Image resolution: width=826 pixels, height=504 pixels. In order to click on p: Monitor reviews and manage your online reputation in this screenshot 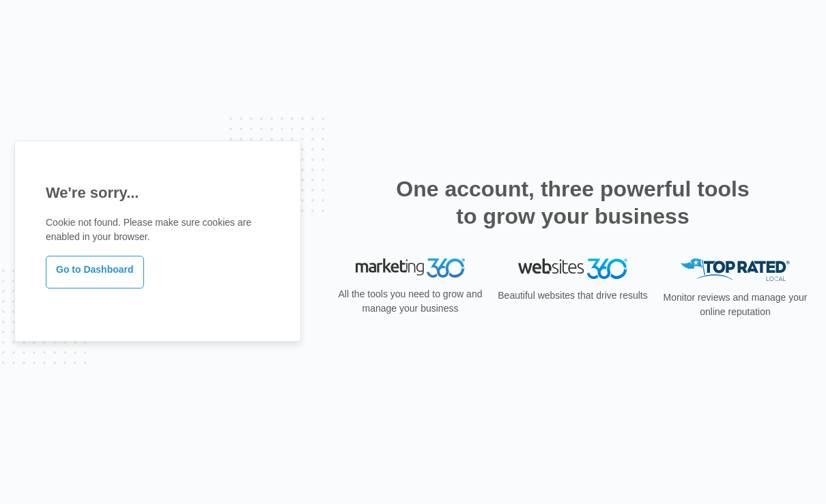, I will do `click(735, 305)`.